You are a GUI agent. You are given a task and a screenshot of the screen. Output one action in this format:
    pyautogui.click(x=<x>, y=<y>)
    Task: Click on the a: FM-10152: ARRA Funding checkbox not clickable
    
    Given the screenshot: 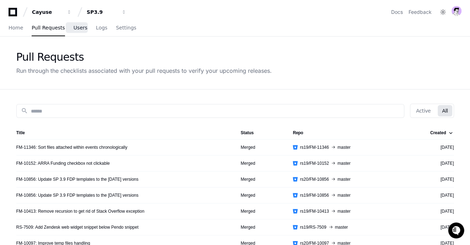 What is the action you would take?
    pyautogui.click(x=63, y=163)
    